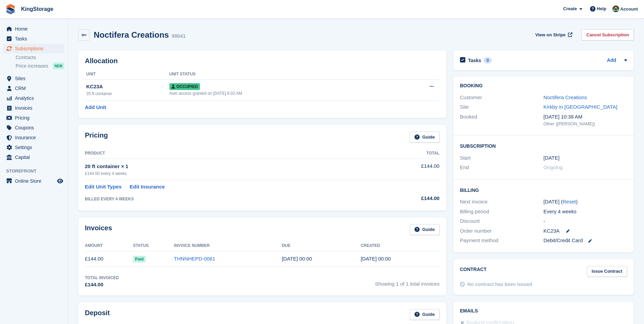  Describe the element at coordinates (229, 154) in the screenshot. I see `th: Product` at that location.